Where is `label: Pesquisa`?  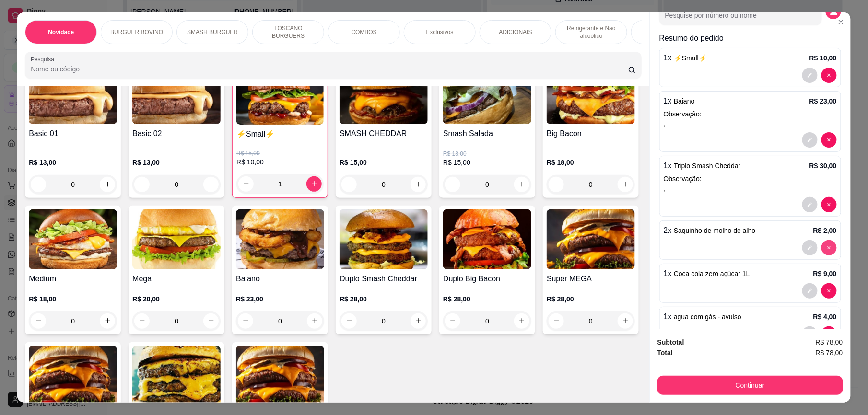
label: Pesquisa is located at coordinates (44, 59).